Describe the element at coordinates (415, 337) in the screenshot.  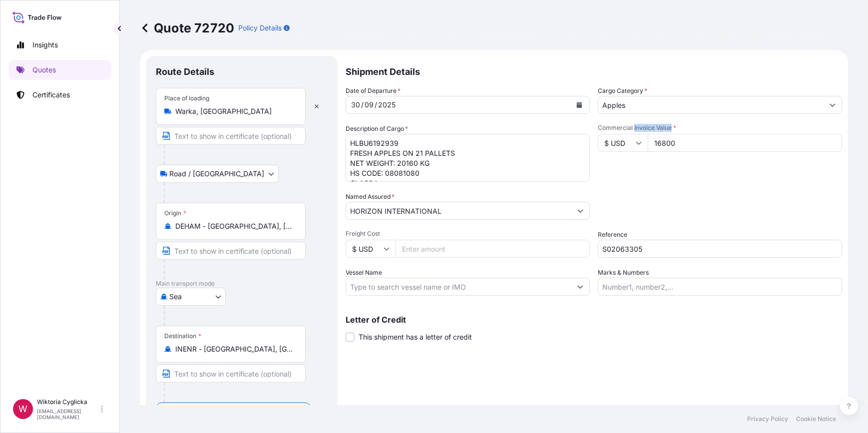
I see `span: This shipment has a letter of credit` at that location.